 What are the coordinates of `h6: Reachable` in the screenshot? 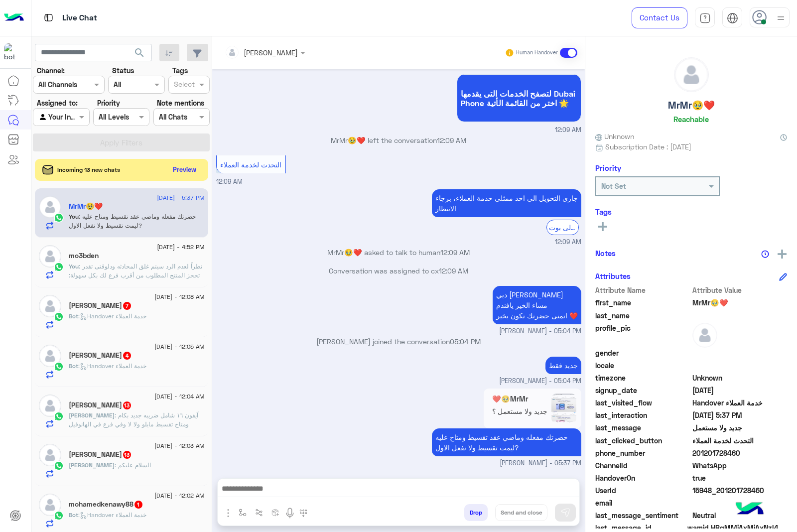 It's located at (691, 119).